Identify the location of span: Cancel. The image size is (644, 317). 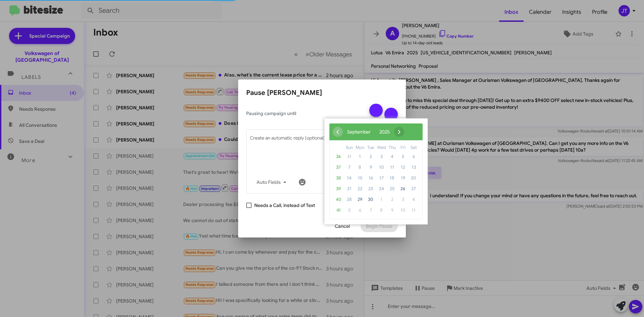
(342, 226).